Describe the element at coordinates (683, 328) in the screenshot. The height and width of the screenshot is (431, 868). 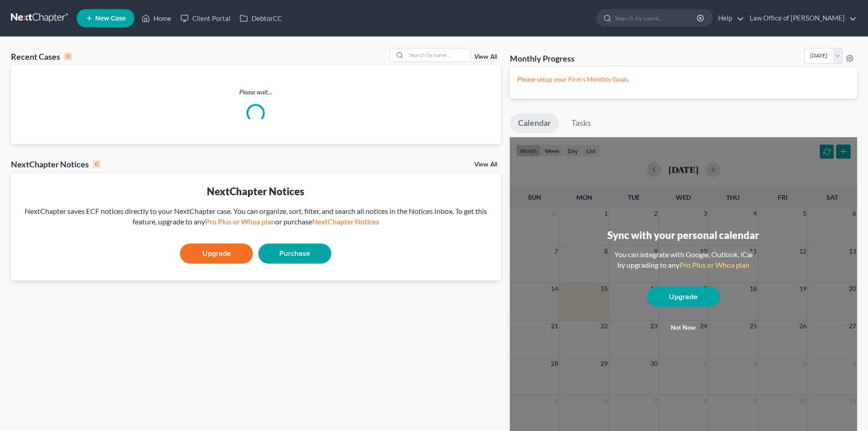
I see `button: Not now` at that location.